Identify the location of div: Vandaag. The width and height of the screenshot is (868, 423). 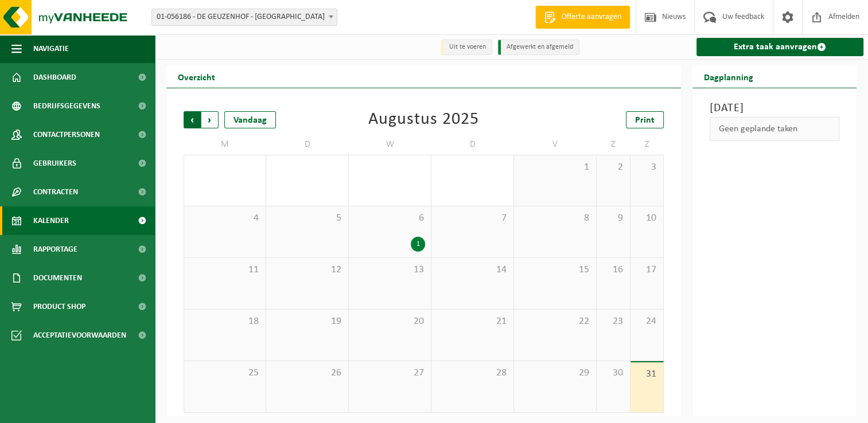
(250, 120).